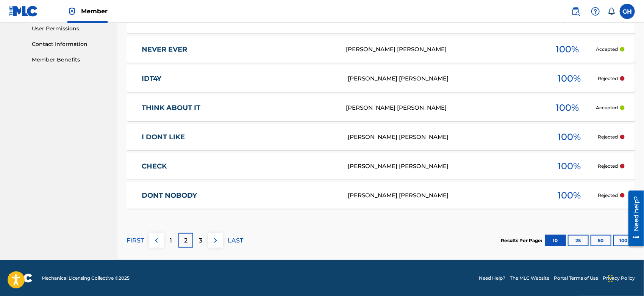 The height and width of the screenshot is (296, 644). I want to click on p: Results Per Page:, so click(522, 241).